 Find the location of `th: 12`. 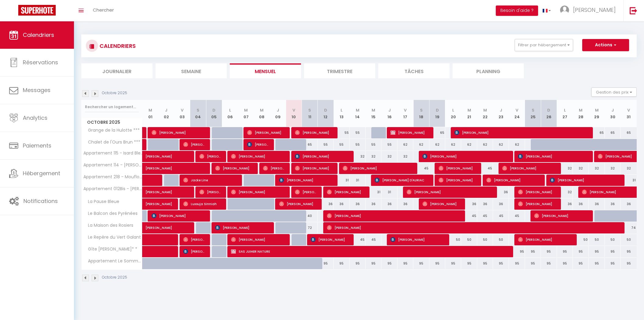

th: 12 is located at coordinates (326, 113).